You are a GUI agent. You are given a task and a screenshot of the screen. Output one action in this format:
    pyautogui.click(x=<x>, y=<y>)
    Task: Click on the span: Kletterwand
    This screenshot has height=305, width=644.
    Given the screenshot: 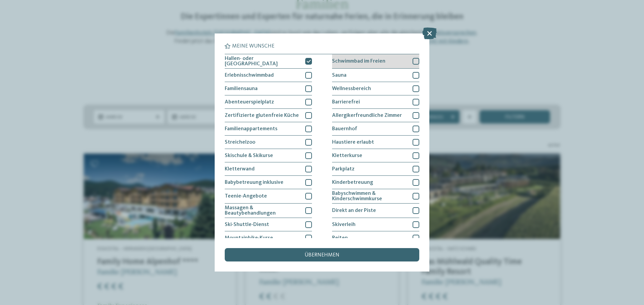 What is the action you would take?
    pyautogui.click(x=240, y=169)
    